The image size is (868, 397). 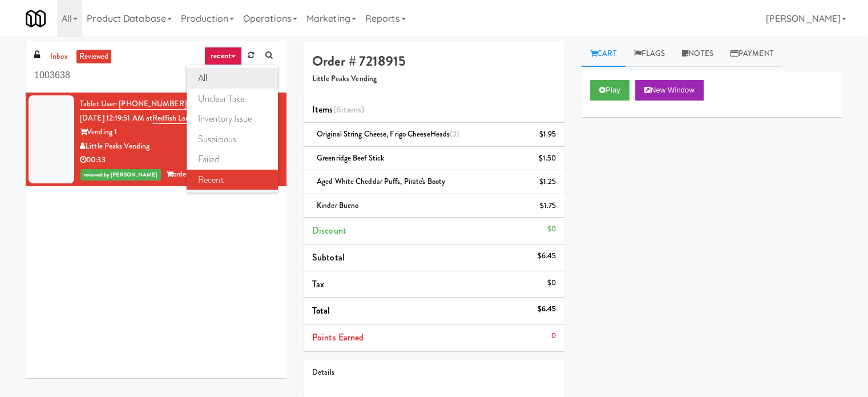 I want to click on a: Notes, so click(x=697, y=54).